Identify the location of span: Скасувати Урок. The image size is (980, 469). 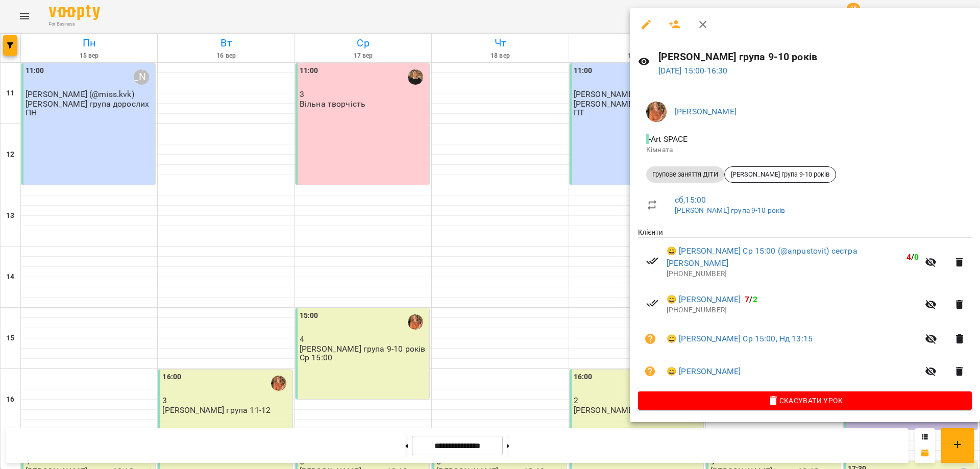
(805, 401).